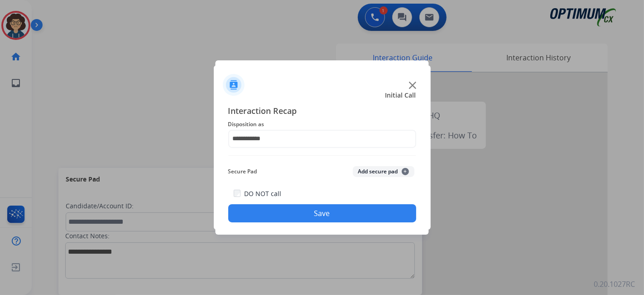  What do you see at coordinates (401, 95) in the screenshot?
I see `span: Initial Call` at bounding box center [401, 95].